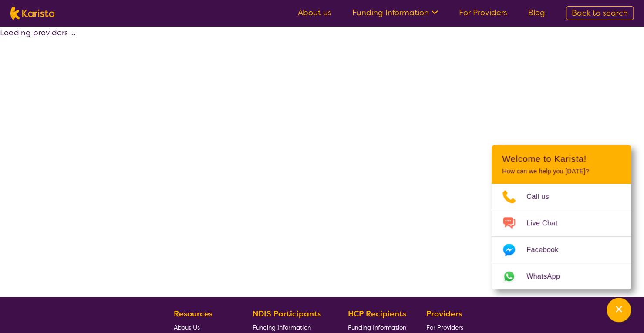 The width and height of the screenshot is (644, 333). What do you see at coordinates (548, 276) in the screenshot?
I see `span: WhatsApp` at bounding box center [548, 276].